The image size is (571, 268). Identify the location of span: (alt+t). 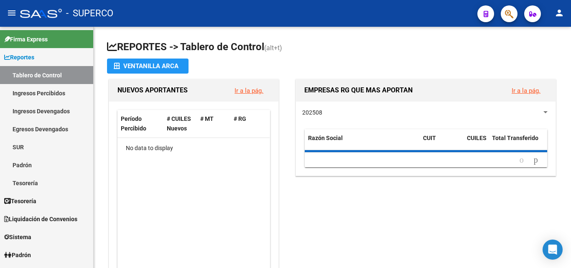
(273, 48).